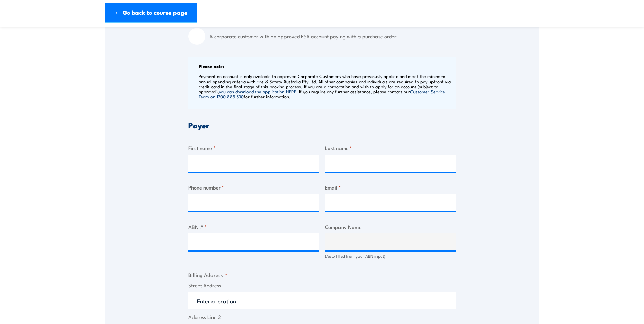 The image size is (644, 324). Describe the element at coordinates (390, 147) in the screenshot. I see `label: Last name` at that location.